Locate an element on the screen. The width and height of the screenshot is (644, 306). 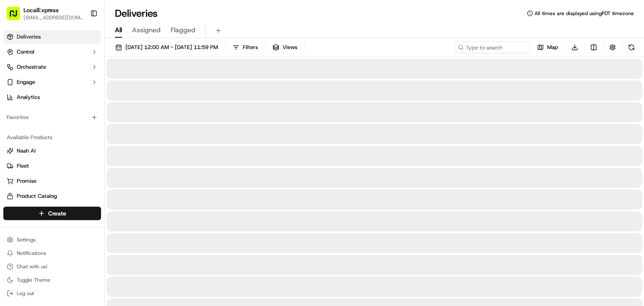
span: LocalExpress is located at coordinates (41, 10).